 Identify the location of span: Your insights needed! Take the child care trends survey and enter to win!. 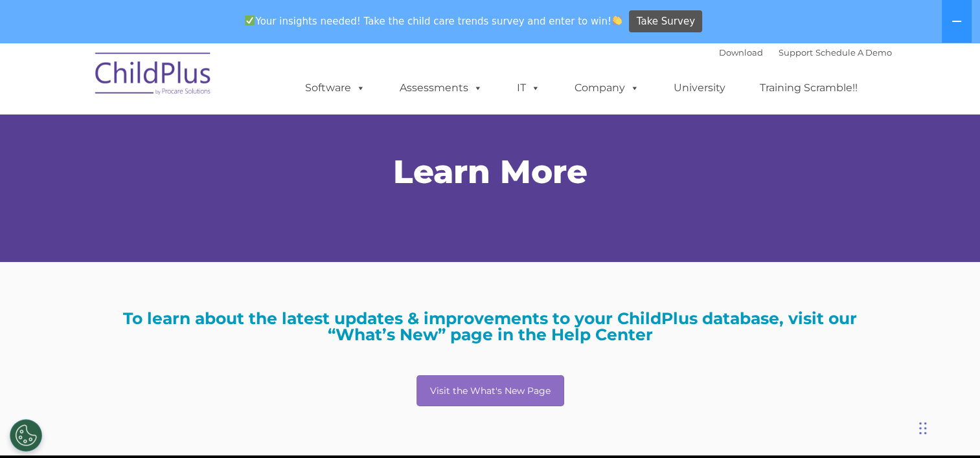
(433, 21).